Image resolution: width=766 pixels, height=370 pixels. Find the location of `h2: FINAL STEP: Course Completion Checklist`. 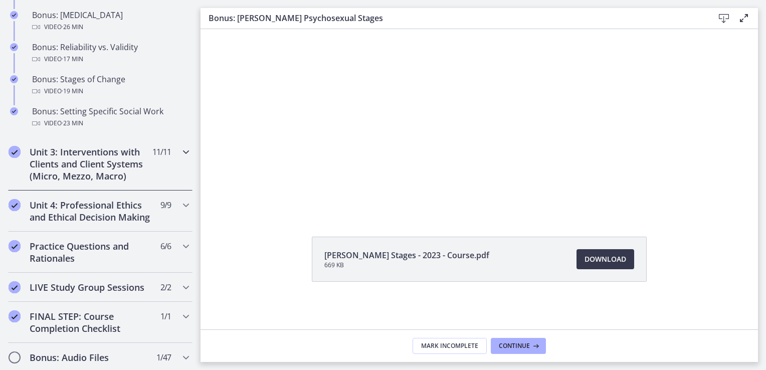

h2: FINAL STEP: Course Completion Checklist is located at coordinates (91, 322).